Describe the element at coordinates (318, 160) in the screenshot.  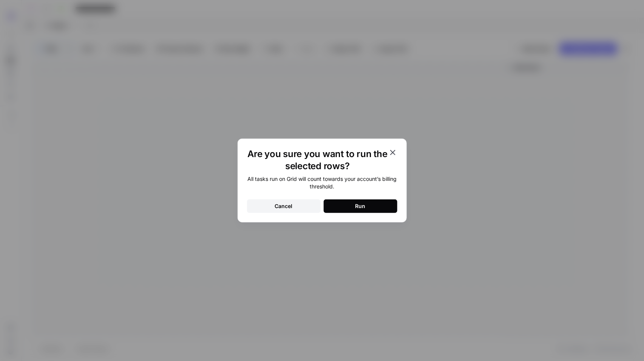
I see `h1: Are you sure you want to run the selected rows?` at that location.